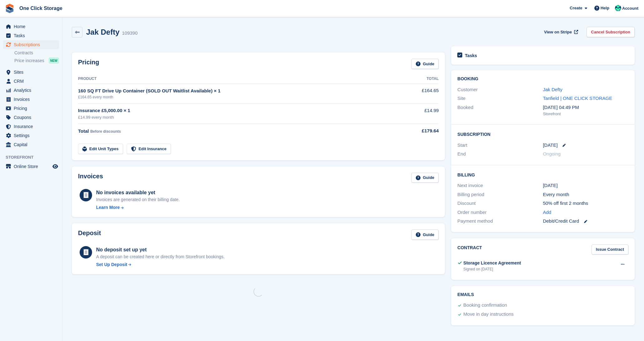  What do you see at coordinates (630, 8) in the screenshot?
I see `span: Account` at bounding box center [630, 8].